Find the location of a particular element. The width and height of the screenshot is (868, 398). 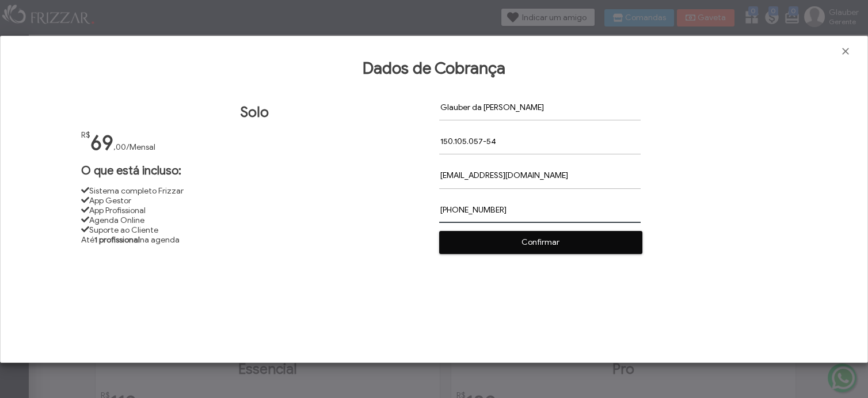

h1: Dados de Cobrança is located at coordinates (434, 68).